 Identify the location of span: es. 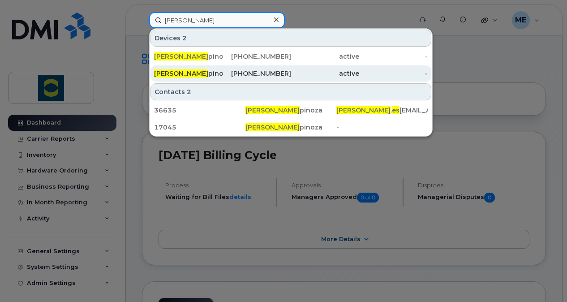
(396, 110).